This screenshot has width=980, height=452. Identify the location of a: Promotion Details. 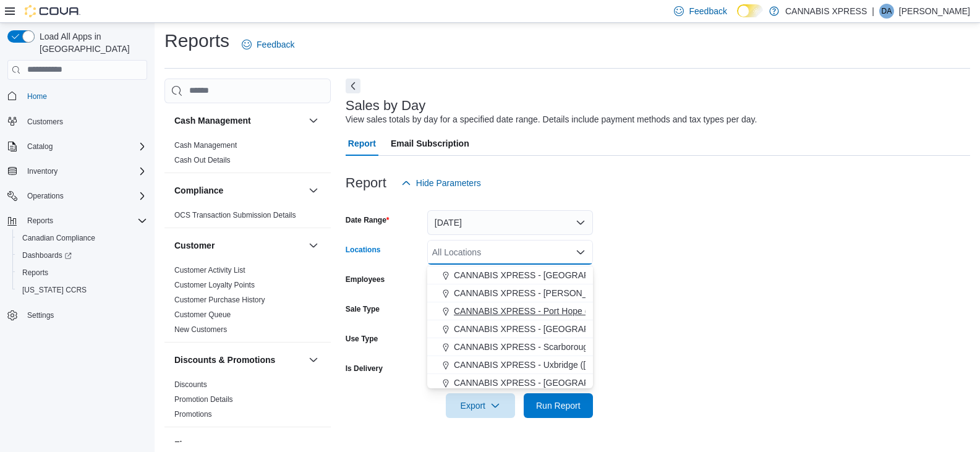
(204, 399).